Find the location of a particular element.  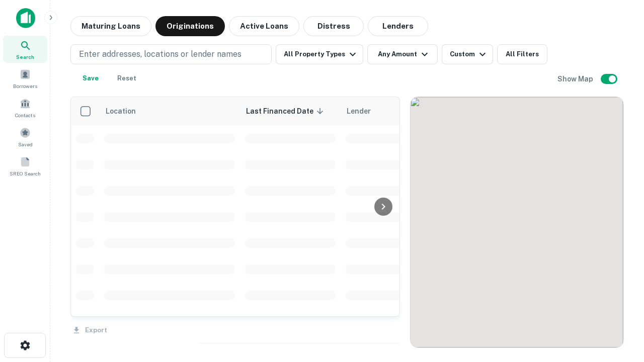

a: Borrowers is located at coordinates (25, 78).